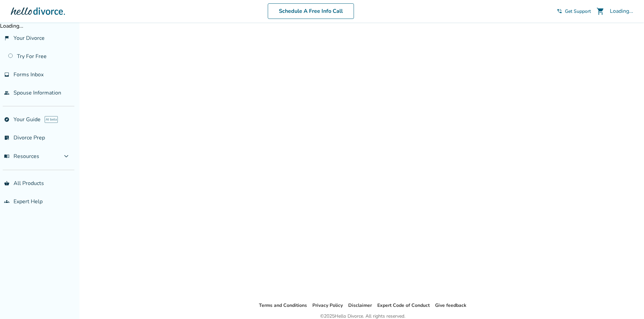  Describe the element at coordinates (7, 120) in the screenshot. I see `span: explore` at that location.